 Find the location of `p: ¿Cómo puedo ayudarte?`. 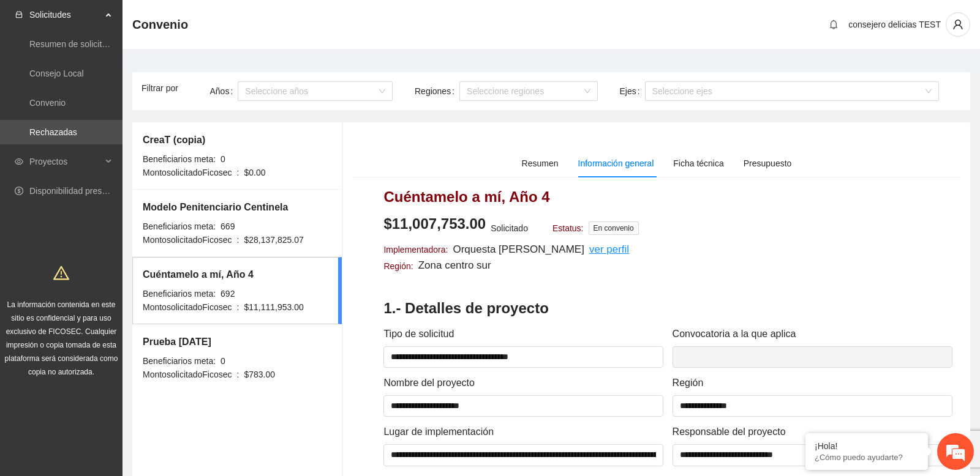

p: ¿Cómo puedo ayudarte? is located at coordinates (867, 458).